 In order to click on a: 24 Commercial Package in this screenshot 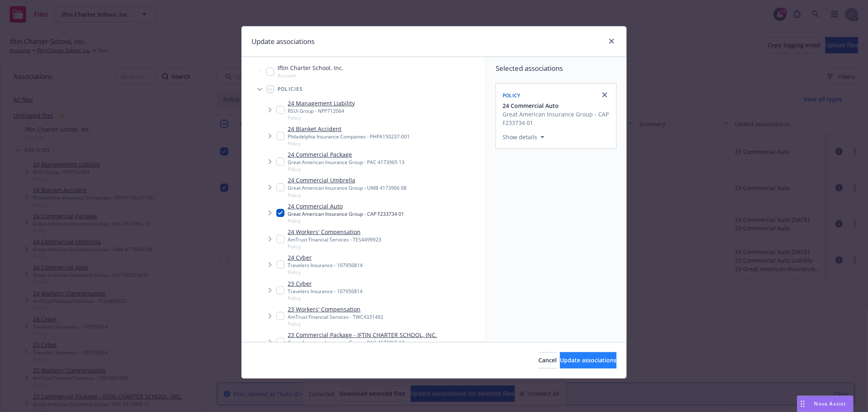, I will do `click(346, 154)`.